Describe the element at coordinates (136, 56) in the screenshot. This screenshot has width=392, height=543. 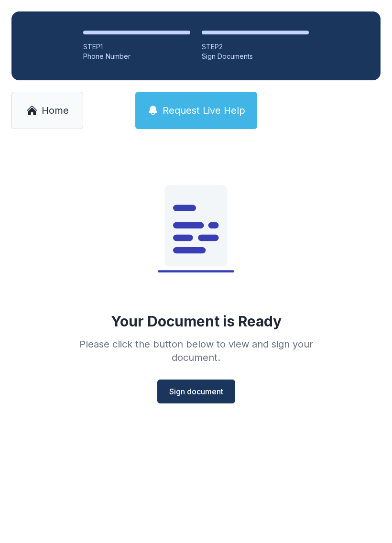
I see `div: Phone Number` at that location.